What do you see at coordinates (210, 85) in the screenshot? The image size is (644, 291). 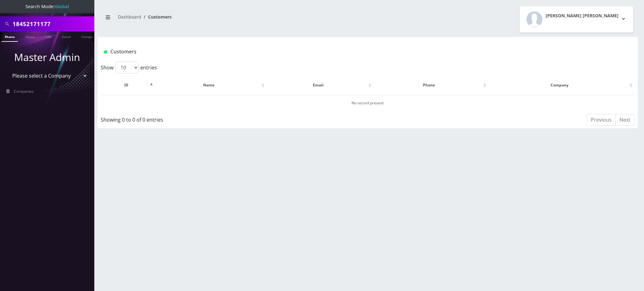 I see `th: Name: activate to sort column ascending` at bounding box center [210, 85].